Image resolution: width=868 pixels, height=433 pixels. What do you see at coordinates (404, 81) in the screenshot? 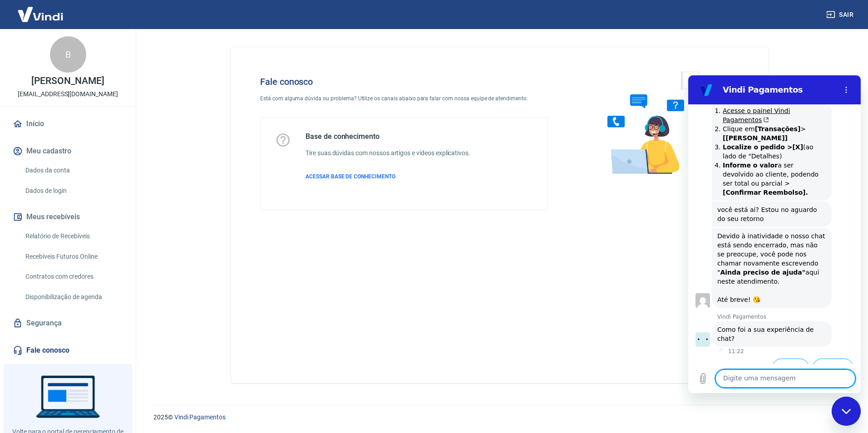
I see `h4: Fale conosco` at bounding box center [404, 81].